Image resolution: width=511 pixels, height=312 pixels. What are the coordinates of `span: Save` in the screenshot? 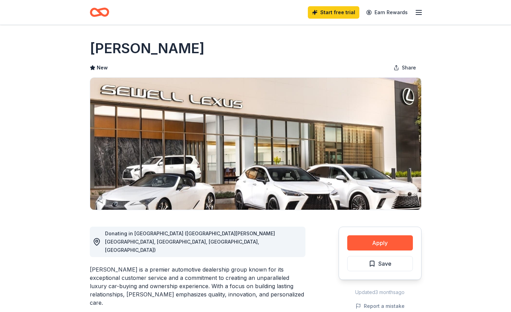 It's located at (385, 264).